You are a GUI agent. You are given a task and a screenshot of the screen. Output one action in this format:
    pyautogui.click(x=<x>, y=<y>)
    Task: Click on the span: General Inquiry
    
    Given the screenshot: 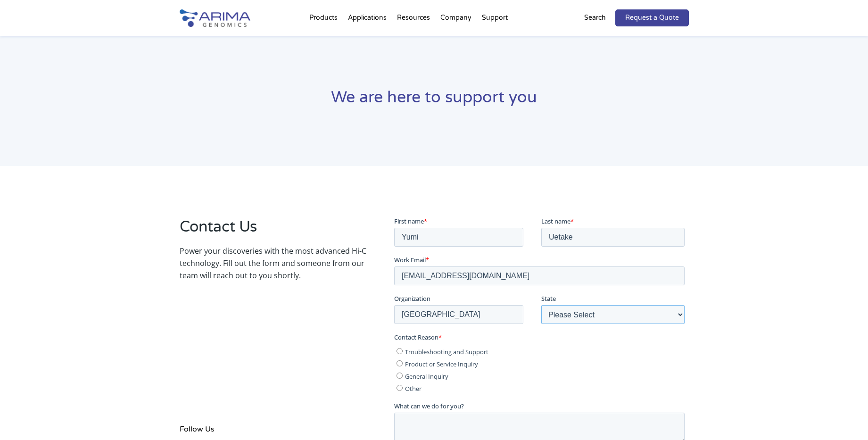 What is the action you would take?
    pyautogui.click(x=32, y=160)
    